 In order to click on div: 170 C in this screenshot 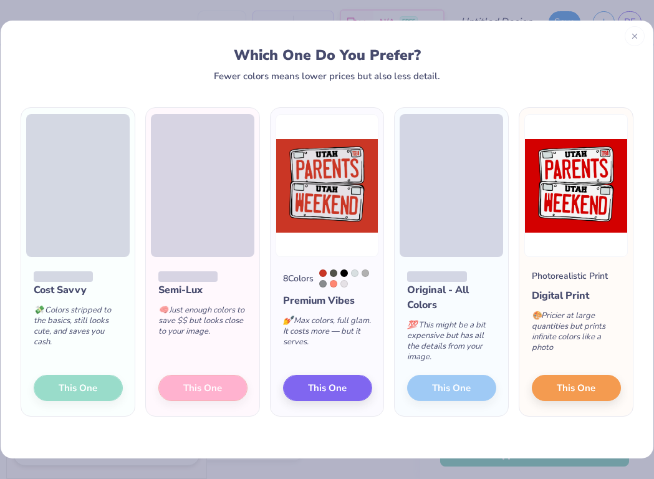, I will do `click(333, 284)`.